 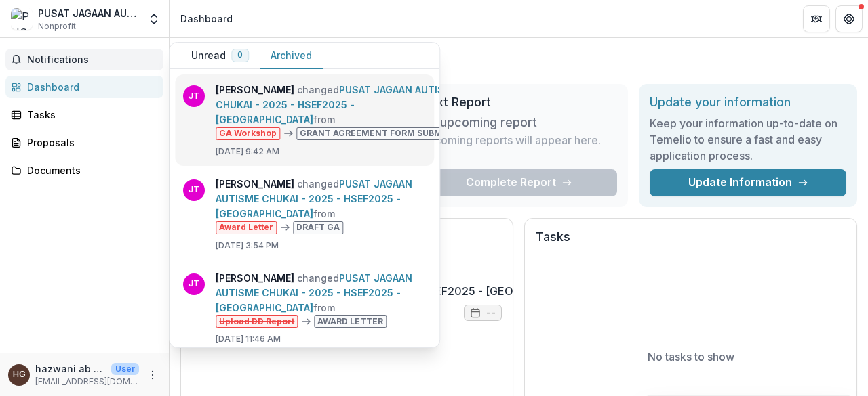 What do you see at coordinates (816, 19) in the screenshot?
I see `button: Partners` at bounding box center [816, 19].